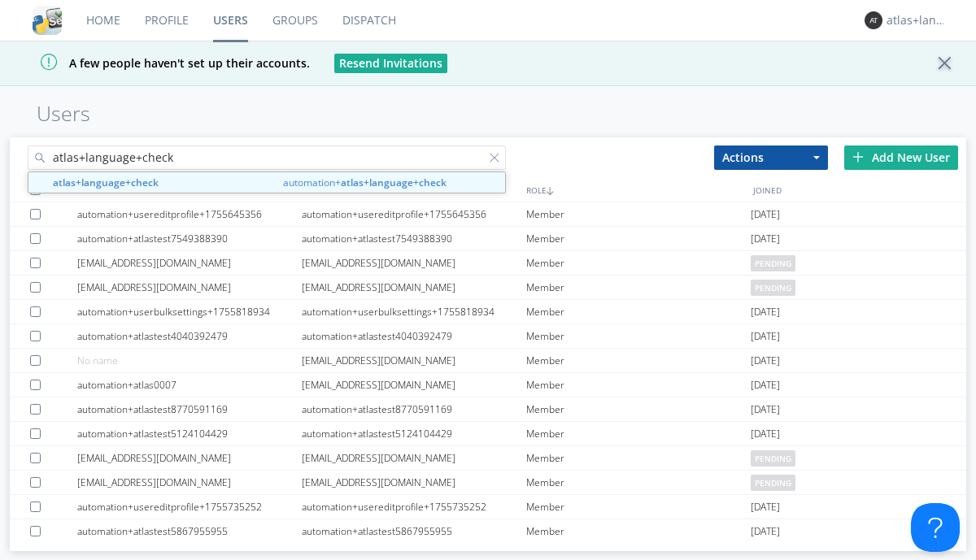  I want to click on div: JOINED, so click(863, 190).